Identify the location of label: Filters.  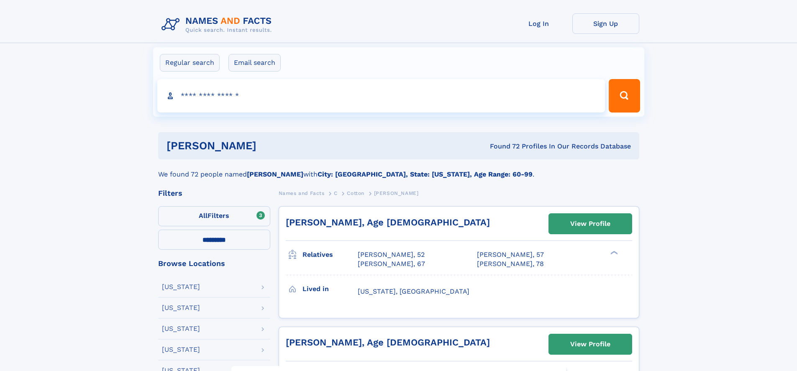
(214, 216).